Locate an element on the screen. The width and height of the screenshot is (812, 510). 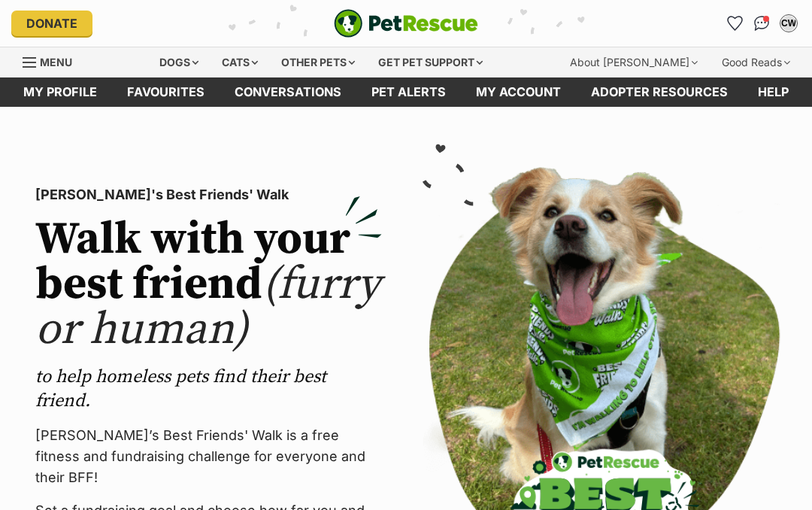
button: My account is located at coordinates (789, 23).